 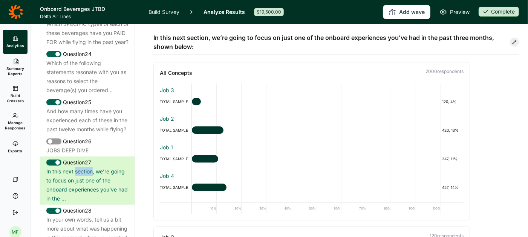 I want to click on div: Which SPECIFIC types of each of these beverages have you PAID FOR while flying in the past year?, so click(x=87, y=33).